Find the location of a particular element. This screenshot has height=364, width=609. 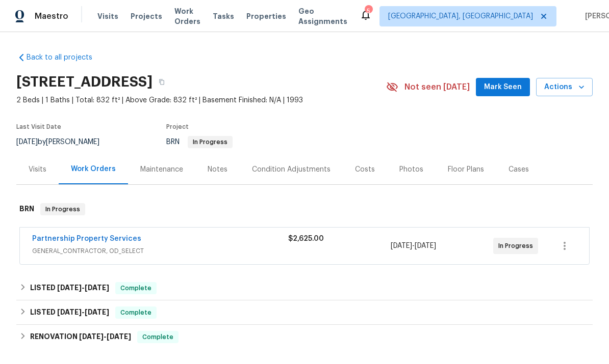

div: Maintenance is located at coordinates (161, 170).